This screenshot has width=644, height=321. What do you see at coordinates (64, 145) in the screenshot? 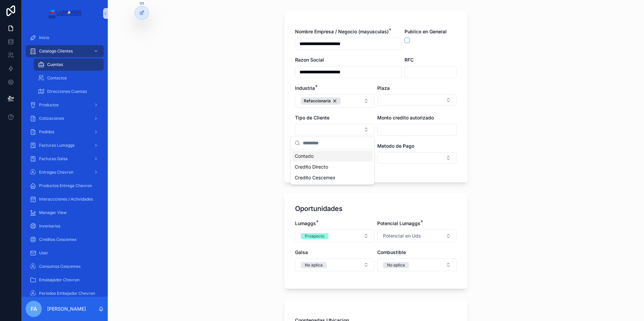
I see `a: Facturas Lumaggs` at bounding box center [64, 145].